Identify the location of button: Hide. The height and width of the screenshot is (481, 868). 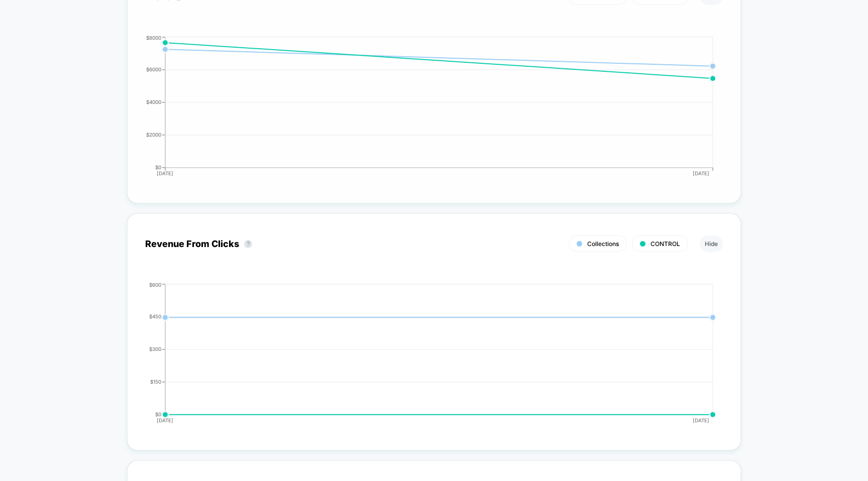
(711, 243).